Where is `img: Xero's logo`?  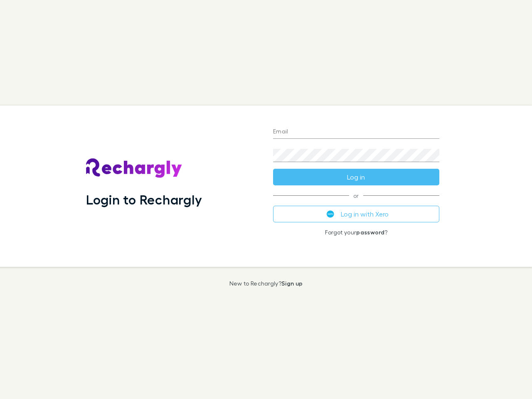 img: Xero's logo is located at coordinates (330, 214).